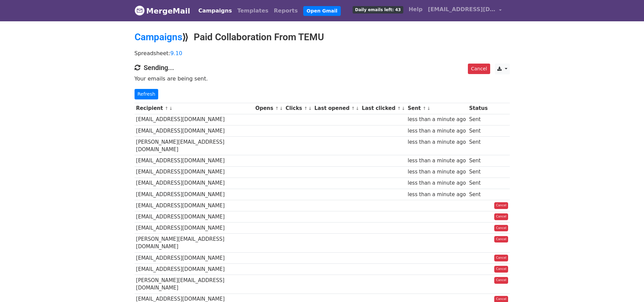 Image resolution: width=644 pixels, height=302 pixels. I want to click on th: Last clicked, so click(383, 108).